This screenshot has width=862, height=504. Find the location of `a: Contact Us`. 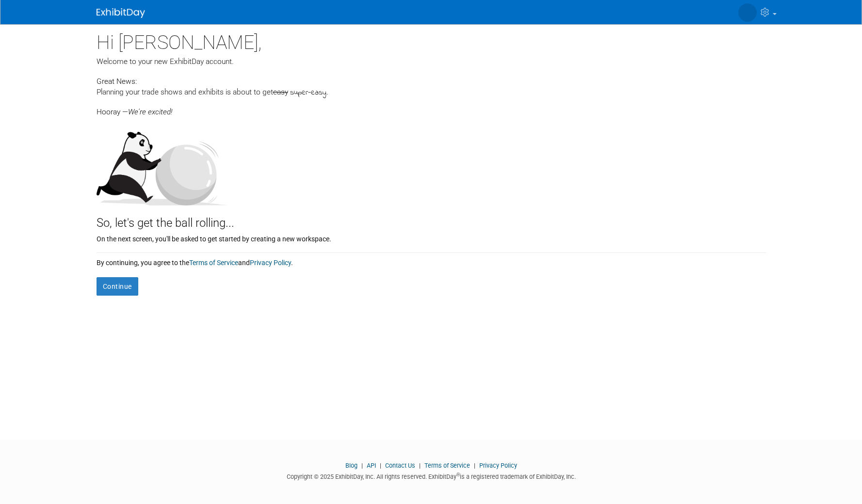

a: Contact Us is located at coordinates (401, 466).